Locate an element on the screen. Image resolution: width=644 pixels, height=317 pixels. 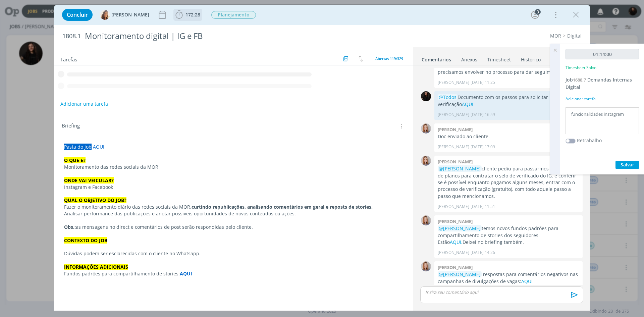
p: Timesheet Salvo! is located at coordinates (582, 68).